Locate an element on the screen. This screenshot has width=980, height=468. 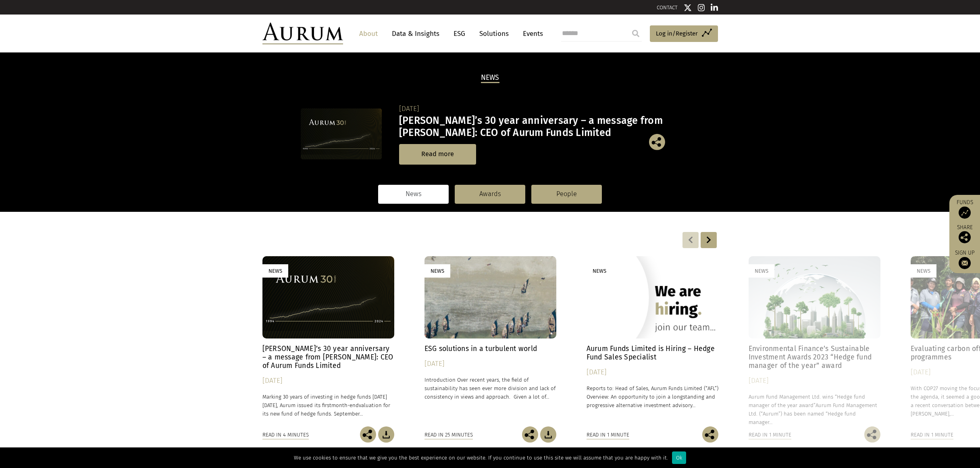
span: Log in/Register is located at coordinates (677, 33).